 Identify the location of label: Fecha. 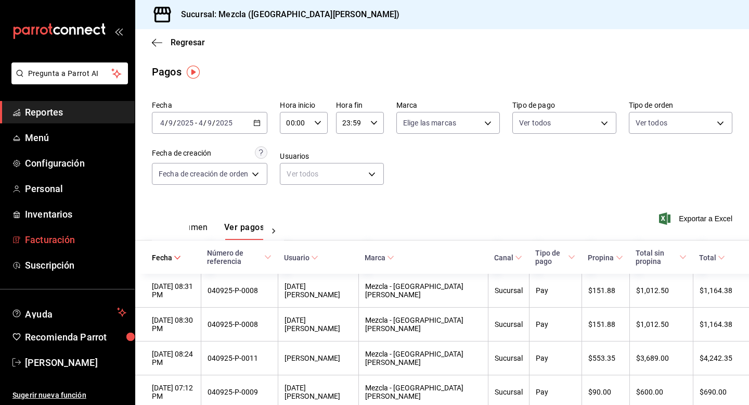
(210, 105).